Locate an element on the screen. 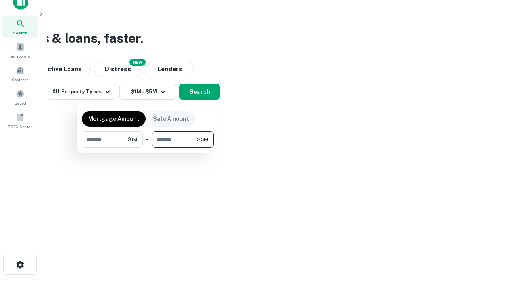  span: $1M is located at coordinates (132, 140).